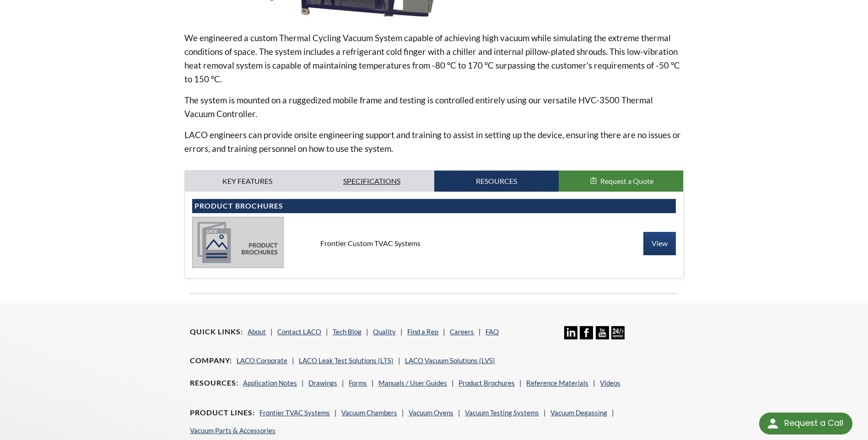 The width and height of the screenshot is (868, 440). I want to click on img: product_brochures-81b49242bb8394b31c113ade466a77c846893fb1009a796a1a03a1a1c57cbc37.jpg, so click(238, 242).